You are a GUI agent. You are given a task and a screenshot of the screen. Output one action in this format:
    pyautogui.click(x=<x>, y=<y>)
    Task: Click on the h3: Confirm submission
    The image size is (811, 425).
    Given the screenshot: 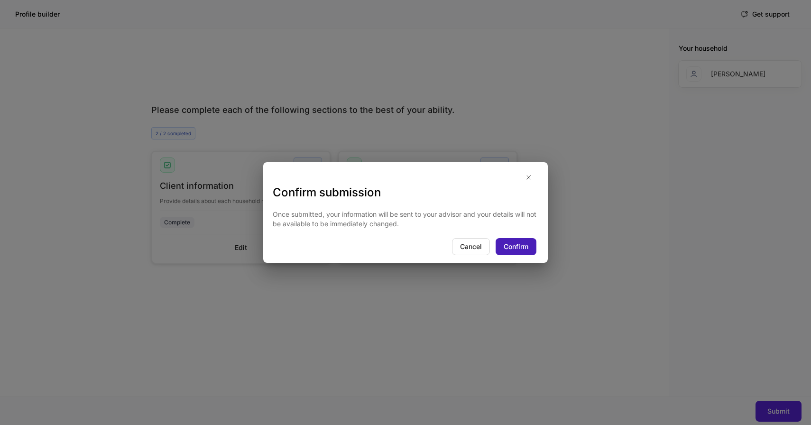 What is the action you would take?
    pyautogui.click(x=405, y=193)
    